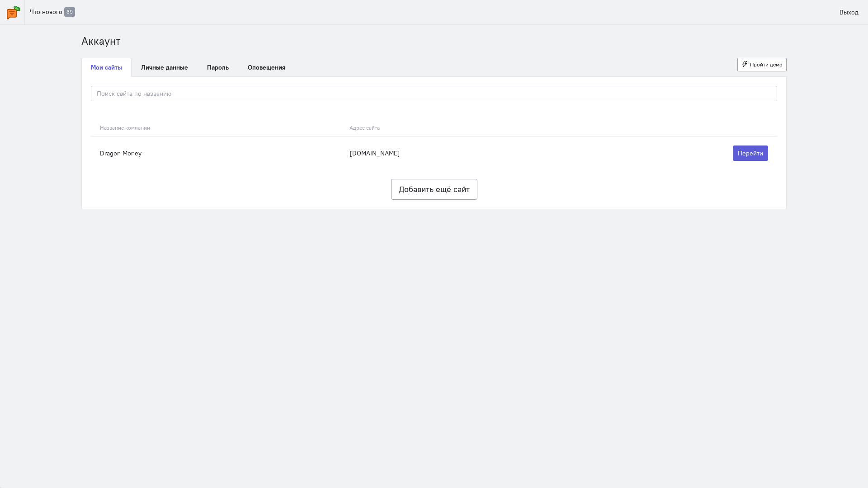  I want to click on span: 39, so click(70, 12).